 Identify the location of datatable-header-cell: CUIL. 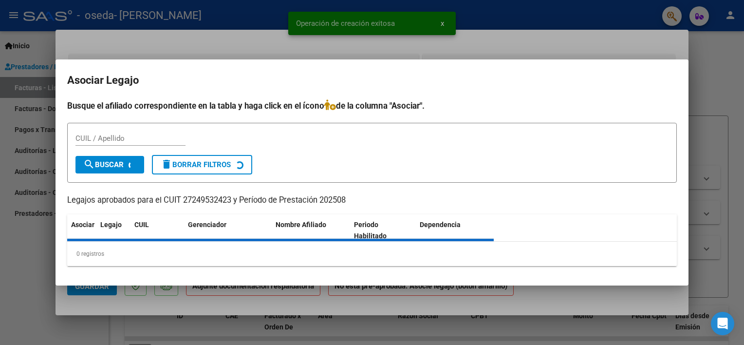
(157, 230).